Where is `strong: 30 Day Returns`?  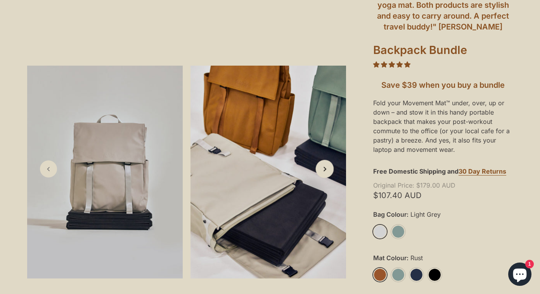
strong: 30 Day Returns is located at coordinates (482, 171).